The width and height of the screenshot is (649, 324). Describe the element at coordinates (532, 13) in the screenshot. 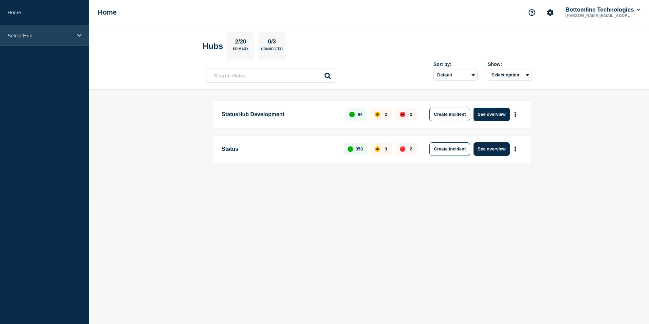

I see `button: Support` at that location.